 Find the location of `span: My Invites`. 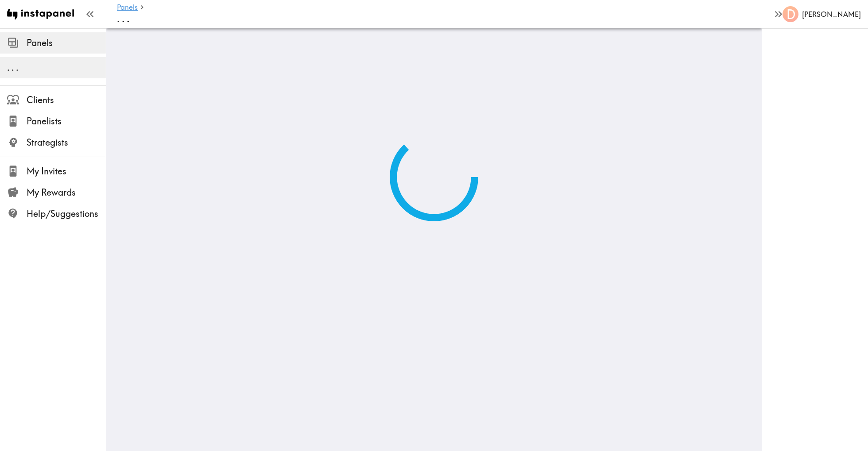

span: My Invites is located at coordinates (66, 171).